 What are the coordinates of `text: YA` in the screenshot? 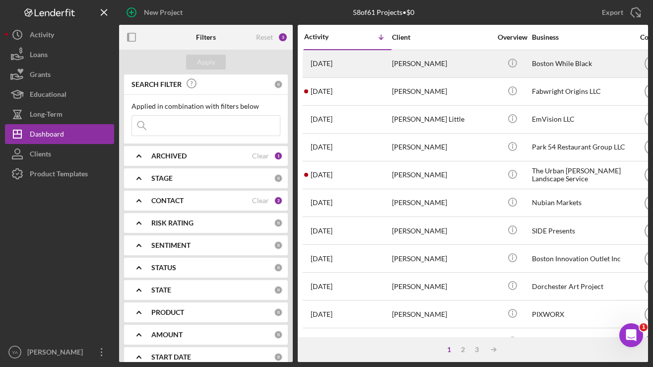 It's located at (15, 352).